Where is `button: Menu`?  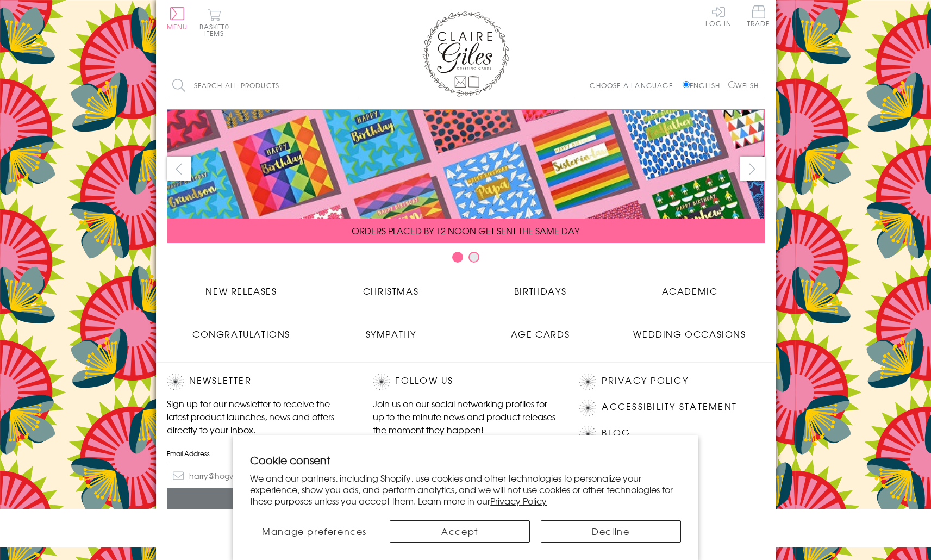 button: Menu is located at coordinates (177, 18).